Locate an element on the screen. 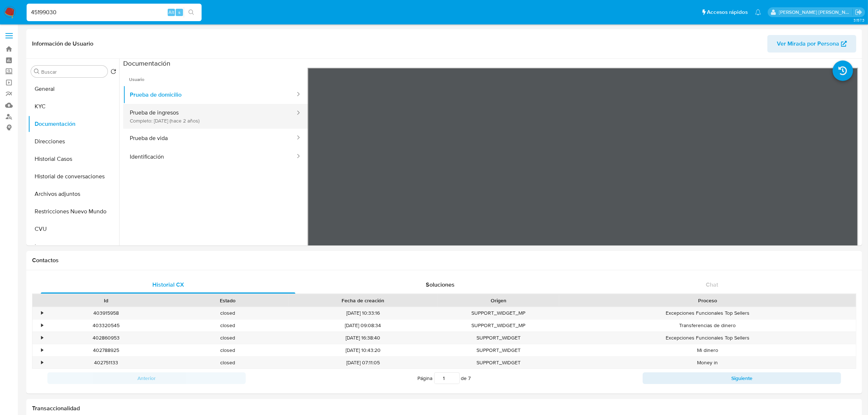 This screenshot has width=868, height=415. button: CVU is located at coordinates (74, 229).